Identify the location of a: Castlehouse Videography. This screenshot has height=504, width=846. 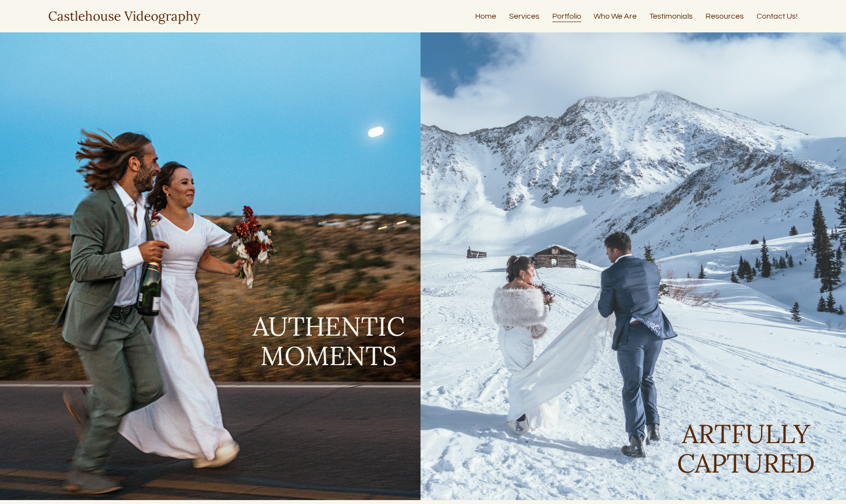
(124, 16).